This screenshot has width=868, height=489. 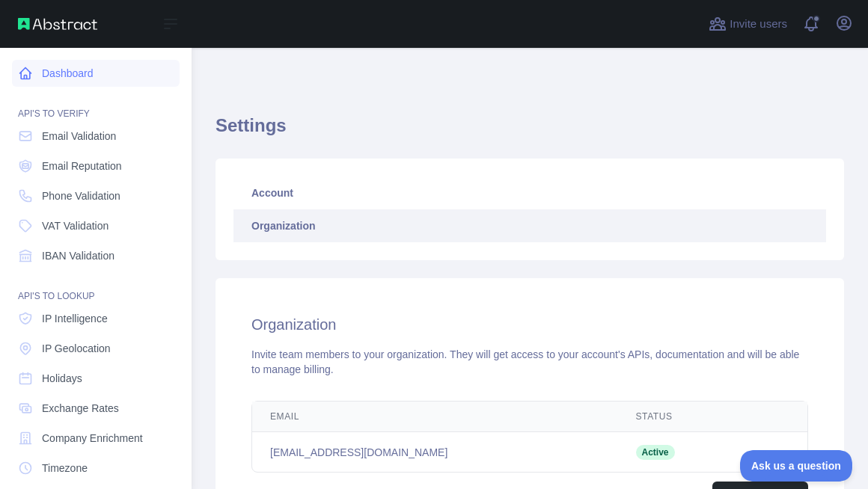 What do you see at coordinates (82, 166) in the screenshot?
I see `span: Email Reputation` at bounding box center [82, 166].